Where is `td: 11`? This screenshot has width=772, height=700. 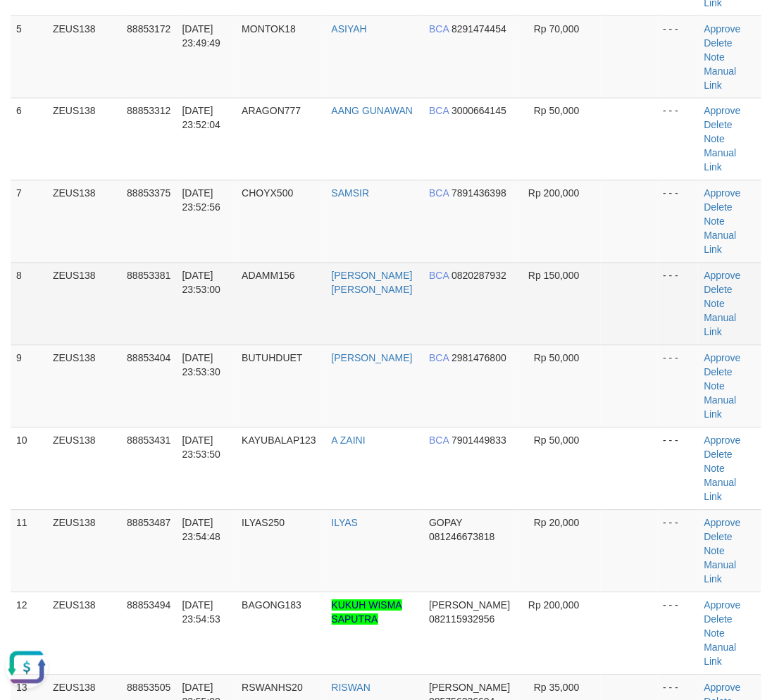 td: 11 is located at coordinates (28, 551).